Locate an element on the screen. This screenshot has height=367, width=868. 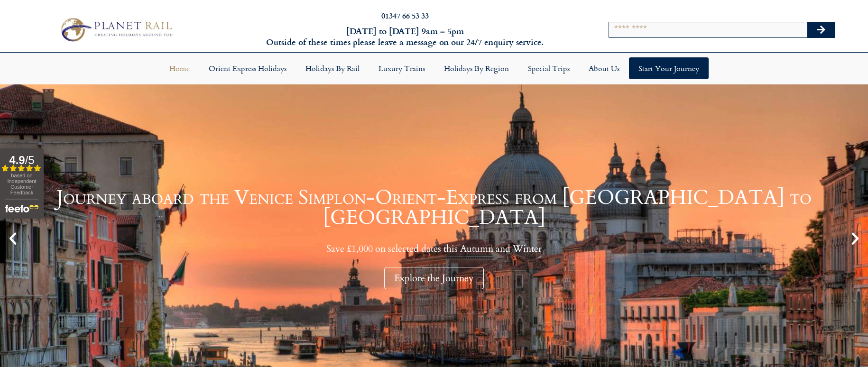
a: Home is located at coordinates (179, 68).